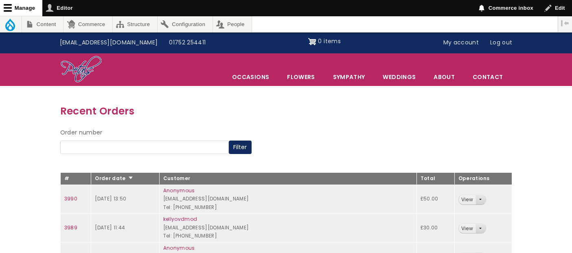  Describe the element at coordinates (42, 24) in the screenshot. I see `a: Content` at that location.